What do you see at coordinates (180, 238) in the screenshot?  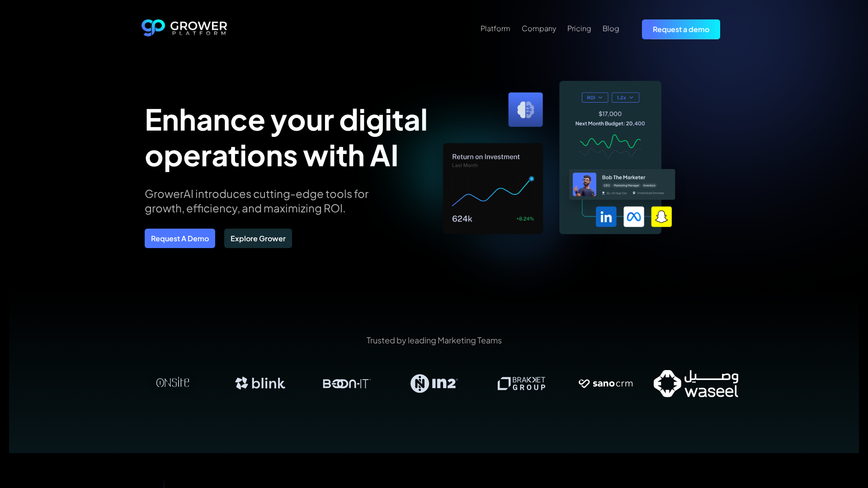 I see `a: Request A Demo` at bounding box center [180, 238].